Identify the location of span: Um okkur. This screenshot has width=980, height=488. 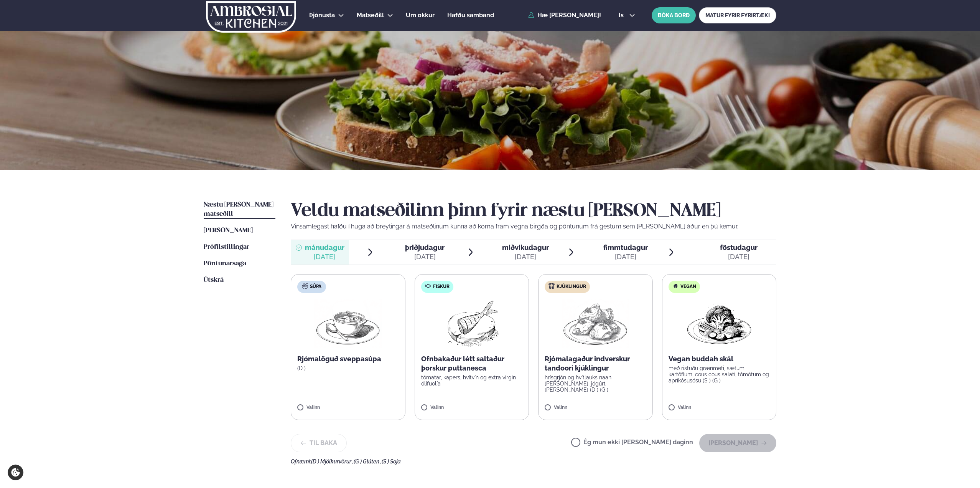
(420, 15).